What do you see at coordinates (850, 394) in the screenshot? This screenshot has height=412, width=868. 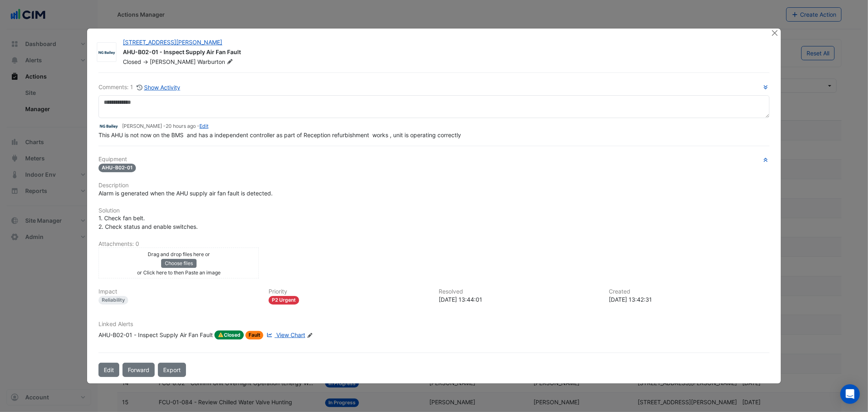 I see `div: Open Intercom Messenger` at bounding box center [850, 394].